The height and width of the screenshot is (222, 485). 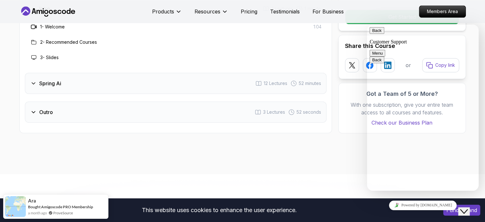 I want to click on div: secondary, so click(x=56, y=28).